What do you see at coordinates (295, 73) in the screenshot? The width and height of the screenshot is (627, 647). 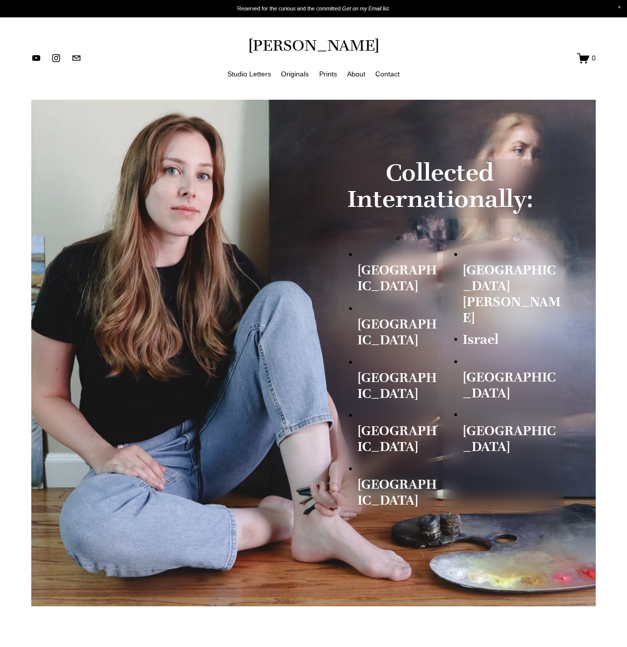 I see `a: Originals` at bounding box center [295, 73].